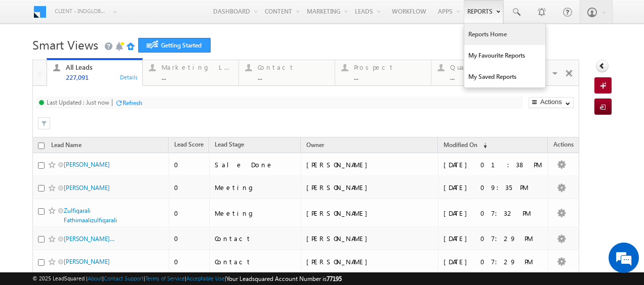 The height and width of the screenshot is (285, 644). What do you see at coordinates (479, 73) in the screenshot?
I see `a: Qualified...` at bounding box center [479, 73].